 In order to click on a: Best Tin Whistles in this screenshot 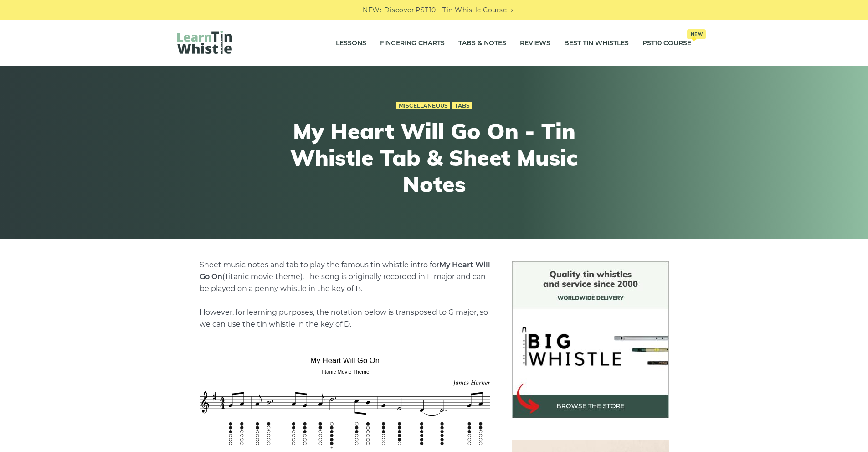, I will do `click(596, 43)`.